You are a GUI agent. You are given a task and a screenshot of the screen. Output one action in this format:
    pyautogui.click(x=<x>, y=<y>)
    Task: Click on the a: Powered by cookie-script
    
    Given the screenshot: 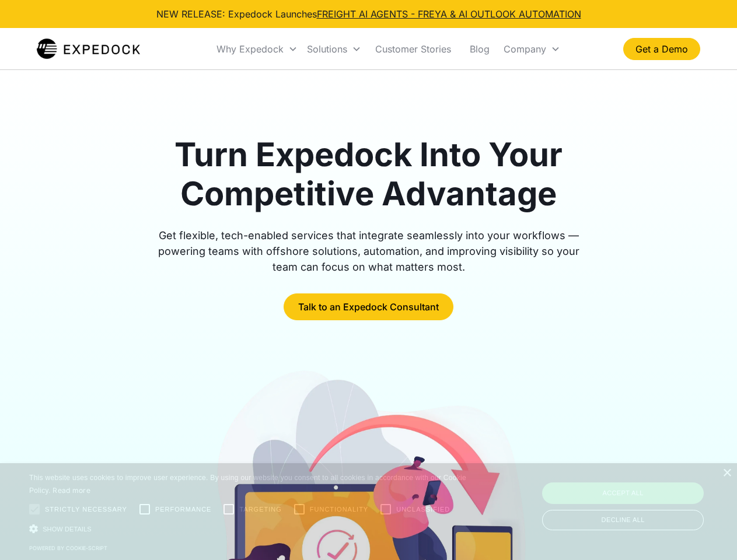 What is the action you would take?
    pyautogui.click(x=68, y=547)
    